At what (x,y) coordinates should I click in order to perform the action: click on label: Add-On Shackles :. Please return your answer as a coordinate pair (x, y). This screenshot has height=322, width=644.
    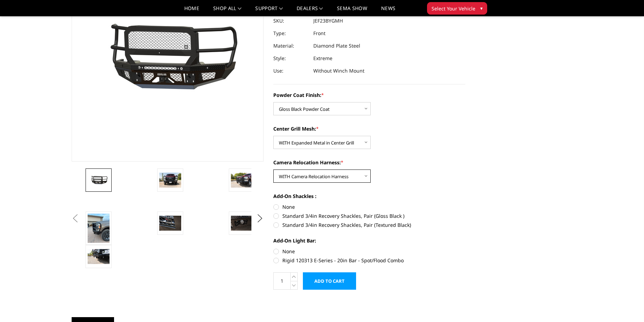
    Looking at the image, I should click on (369, 195).